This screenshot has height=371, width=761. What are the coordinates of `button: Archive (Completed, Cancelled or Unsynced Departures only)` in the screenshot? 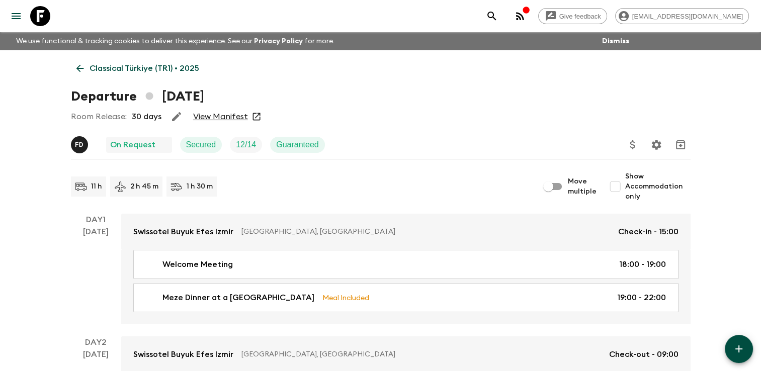 It's located at (681, 145).